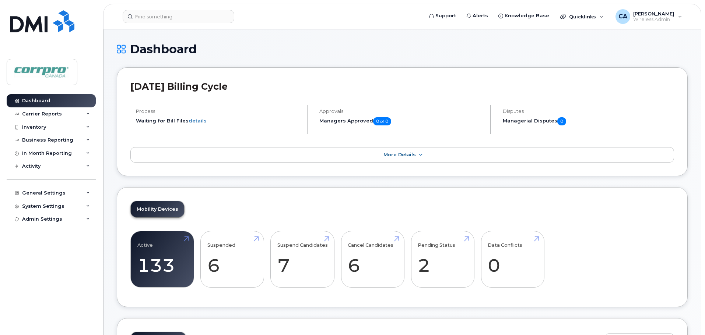 The image size is (705, 335). I want to click on a: Suspended 6, so click(232, 259).